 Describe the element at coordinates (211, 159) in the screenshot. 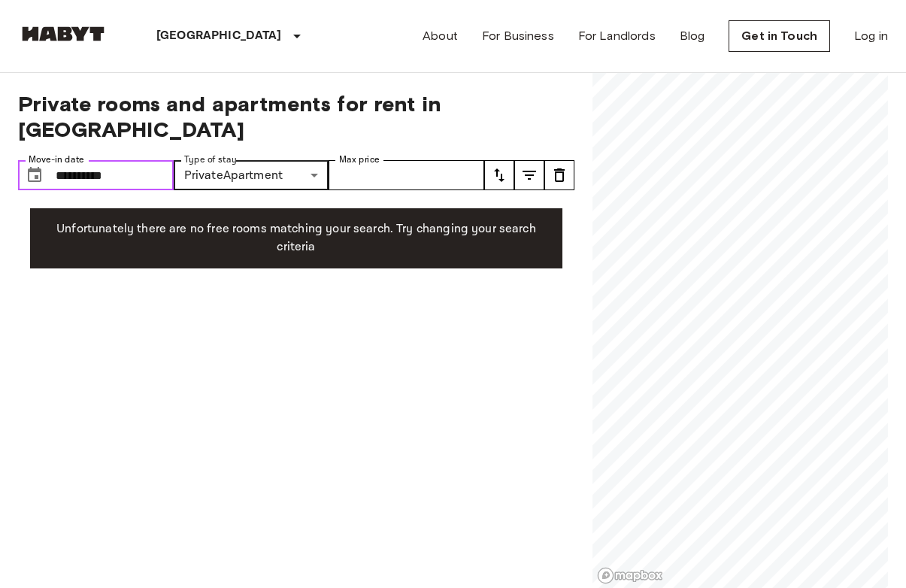

I see `label: Type of stay` at that location.